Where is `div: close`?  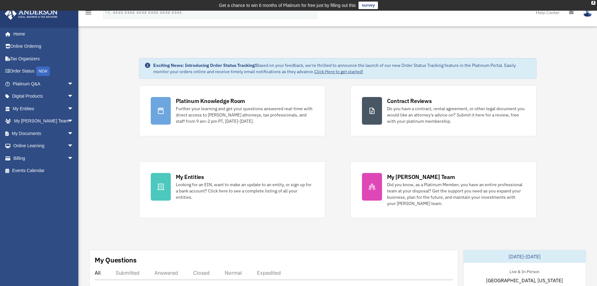
div: close is located at coordinates (593, 3).